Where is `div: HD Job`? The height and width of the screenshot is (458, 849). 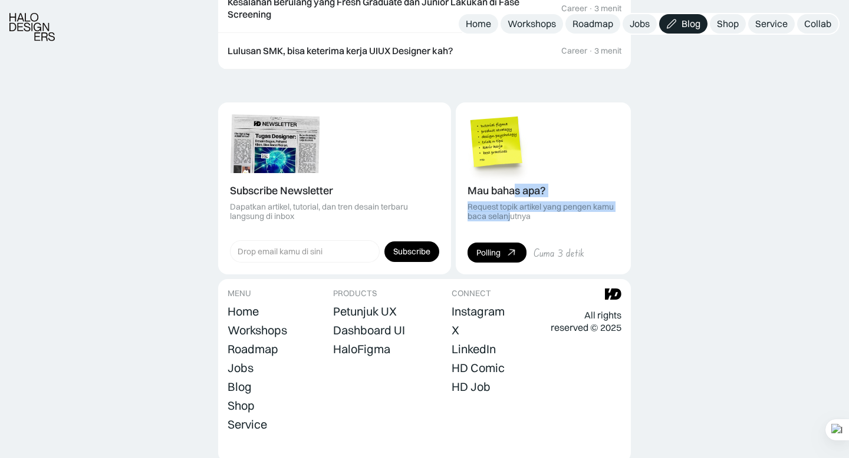
div: HD Job is located at coordinates (471, 387).